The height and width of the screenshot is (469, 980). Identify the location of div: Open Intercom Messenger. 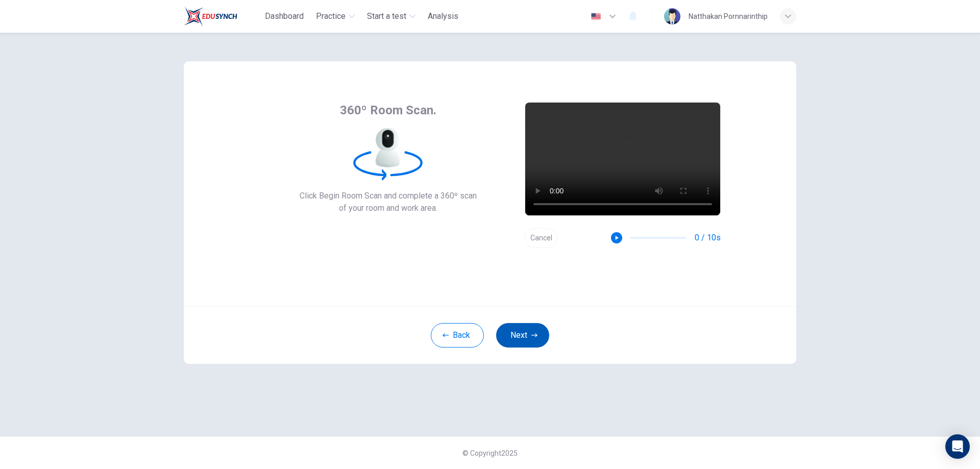
(957, 446).